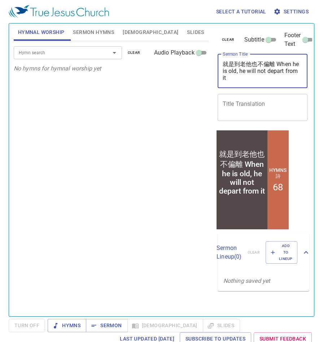 This screenshot has height=342, width=323. I want to click on span: Settings, so click(292, 12).